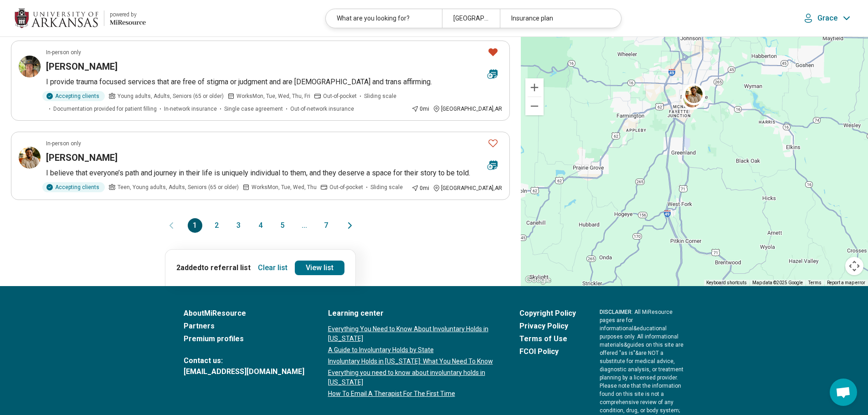  Describe the element at coordinates (244, 361) in the screenshot. I see `span: Contact us:` at that location.